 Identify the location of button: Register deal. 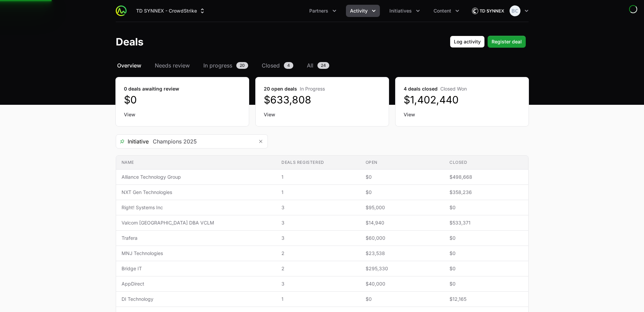
(506, 42).